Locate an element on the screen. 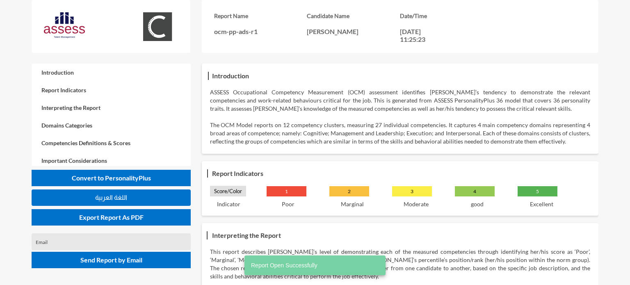 The height and width of the screenshot is (285, 630). button: Export Report As PDF is located at coordinates (111, 217).